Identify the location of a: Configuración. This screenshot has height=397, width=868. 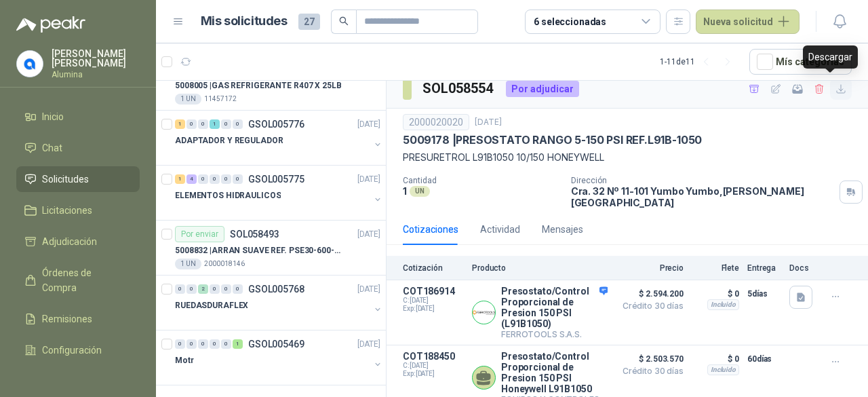
(78, 350).